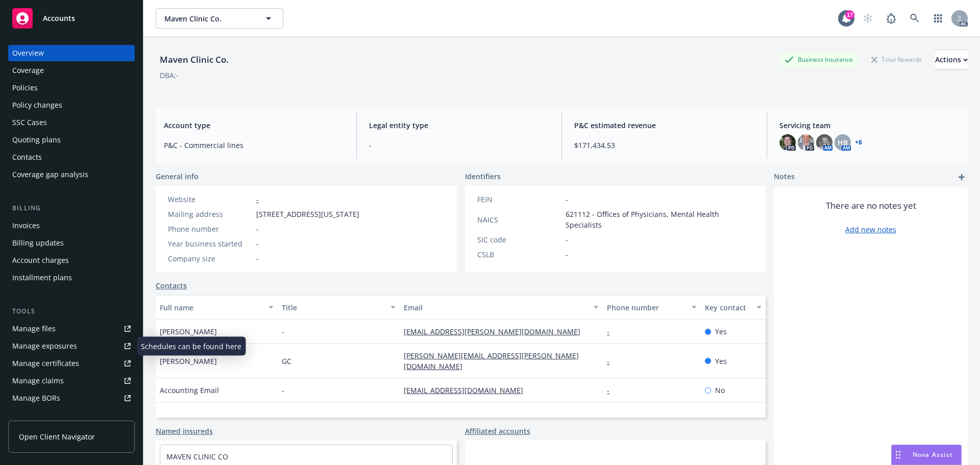 The height and width of the screenshot is (465, 980). Describe the element at coordinates (216, 307) in the screenshot. I see `button: Full name` at that location.